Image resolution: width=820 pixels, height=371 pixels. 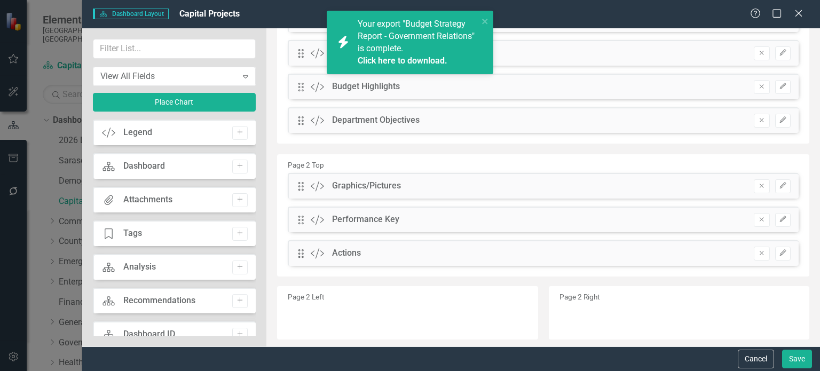 What do you see at coordinates (138, 132) in the screenshot?
I see `div: Legend` at bounding box center [138, 132].